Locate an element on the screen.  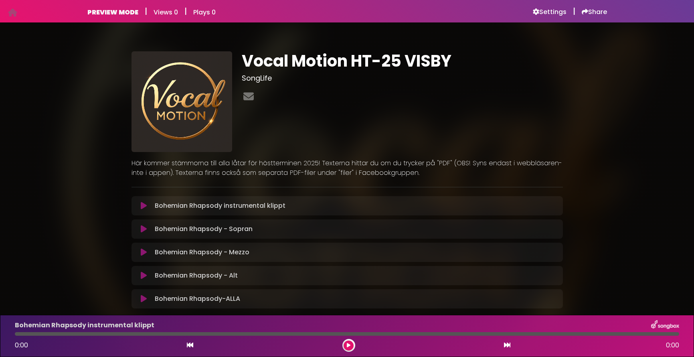
p: Bohemian Rhapsody - Mezzo is located at coordinates (202, 252).